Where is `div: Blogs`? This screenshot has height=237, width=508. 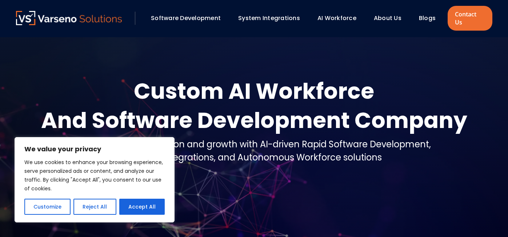
div: Blogs is located at coordinates (431, 18).